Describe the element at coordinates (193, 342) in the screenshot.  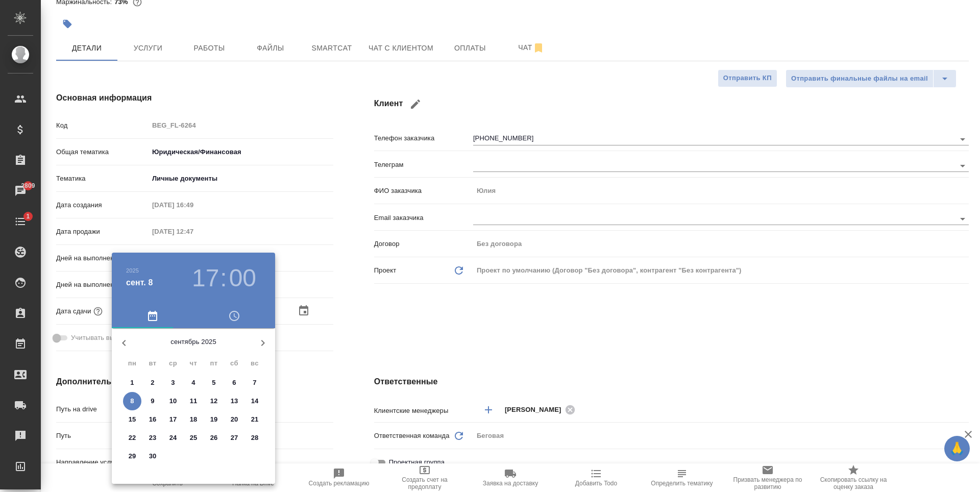
I see `p: сентябрь 2025` at that location.